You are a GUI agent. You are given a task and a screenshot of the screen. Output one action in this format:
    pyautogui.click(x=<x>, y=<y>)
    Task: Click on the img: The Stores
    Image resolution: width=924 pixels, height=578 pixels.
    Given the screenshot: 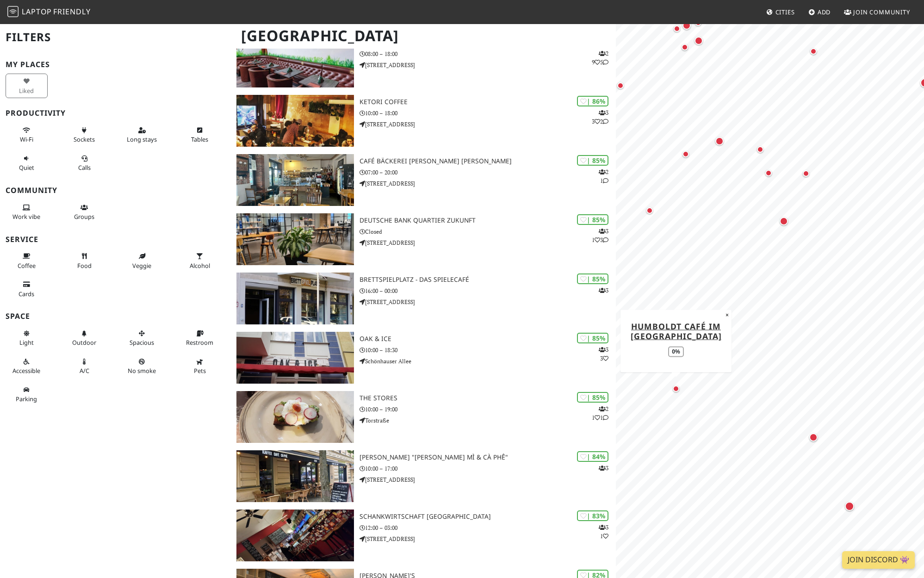 What is the action you would take?
    pyautogui.click(x=295, y=417)
    